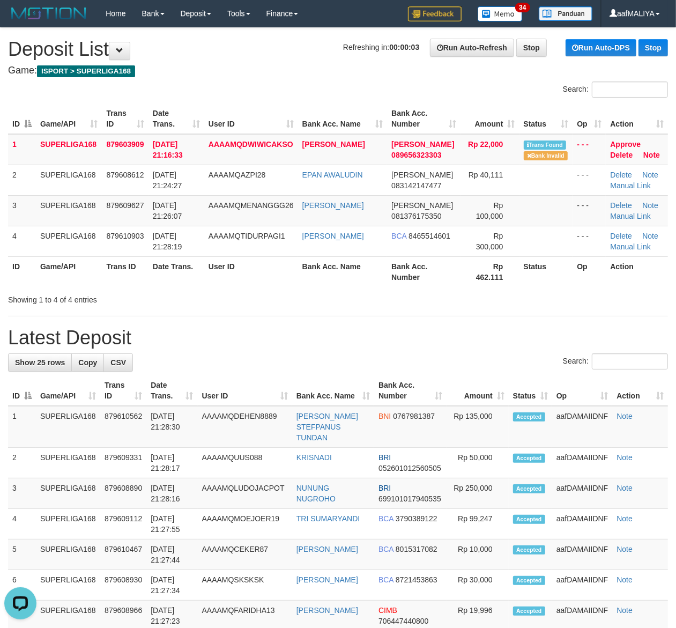 The height and width of the screenshot is (628, 676). Describe the element at coordinates (125, 144) in the screenshot. I see `span: 879603909` at that location.